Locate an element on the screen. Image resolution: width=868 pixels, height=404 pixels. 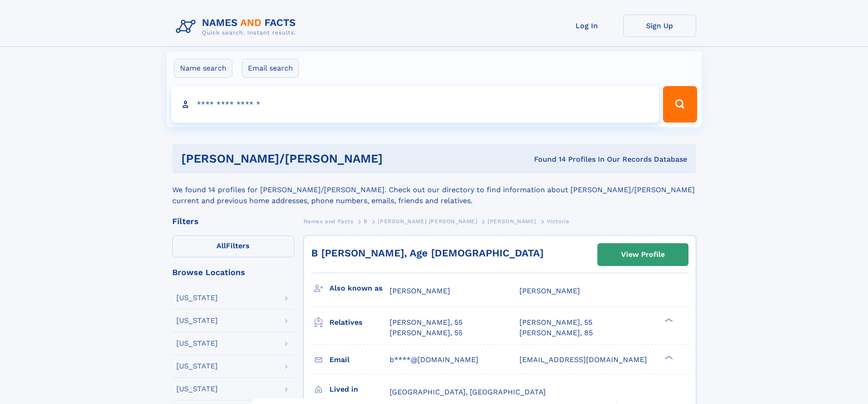
div: Filters is located at coordinates (233, 221).